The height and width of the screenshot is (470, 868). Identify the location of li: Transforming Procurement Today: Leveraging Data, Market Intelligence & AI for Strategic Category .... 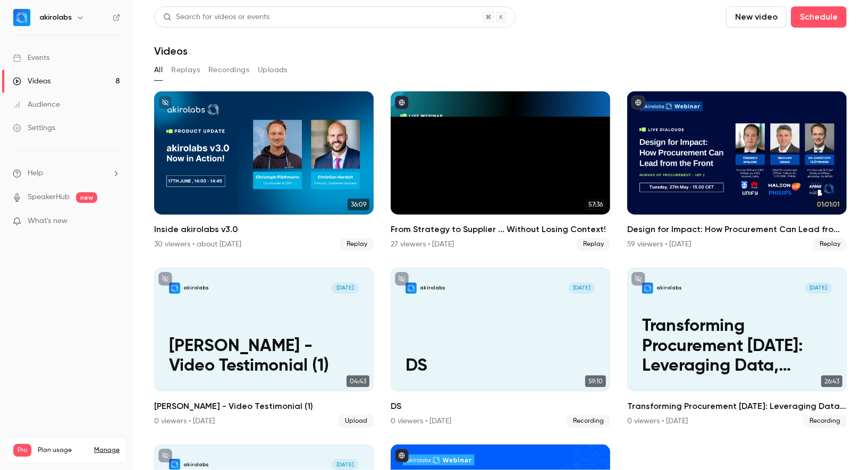
(736, 347).